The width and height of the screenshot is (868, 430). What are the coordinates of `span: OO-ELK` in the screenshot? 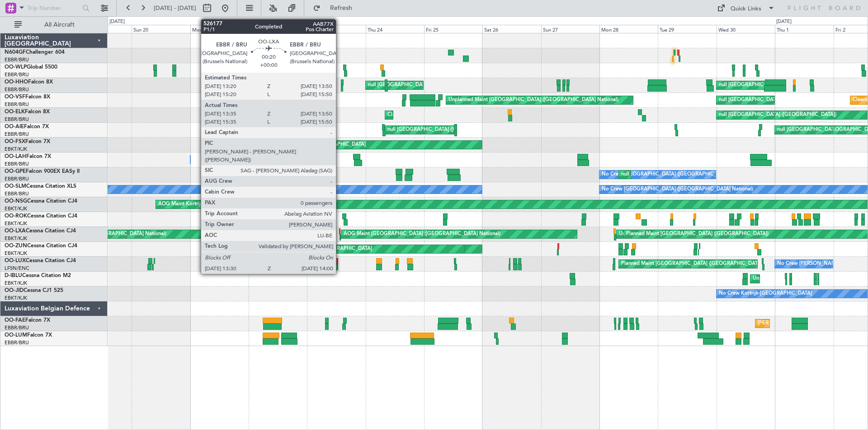 It's located at (15, 112).